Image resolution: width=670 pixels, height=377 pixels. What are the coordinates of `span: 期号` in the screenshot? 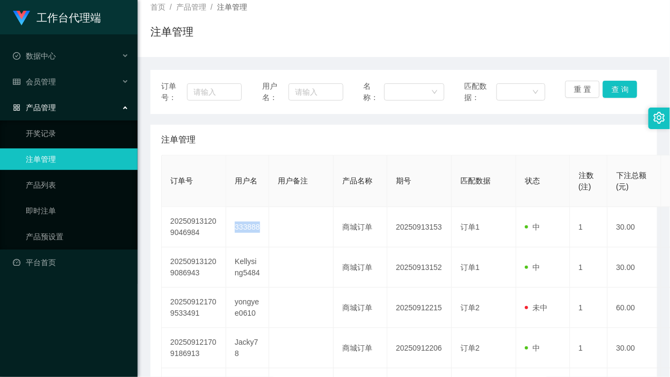 It's located at (403, 180).